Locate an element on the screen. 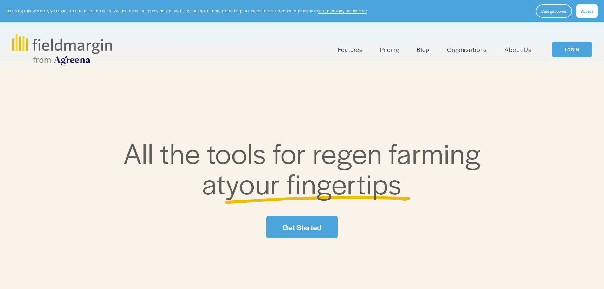  span: Manage cookies is located at coordinates (554, 11).